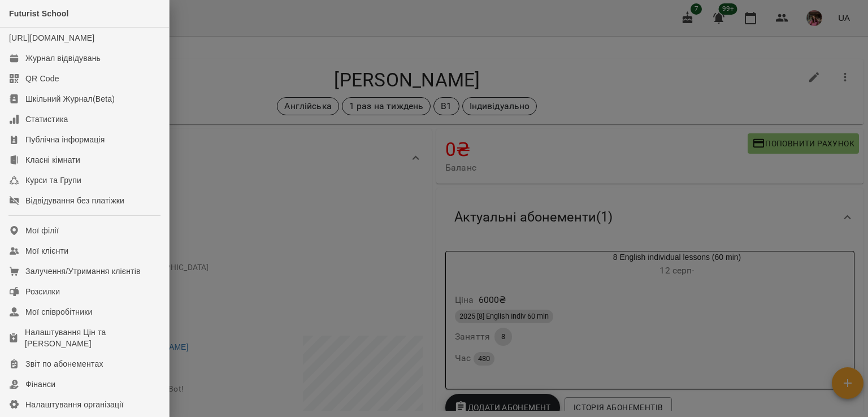 This screenshot has width=868, height=417. Describe the element at coordinates (63, 58) in the screenshot. I see `div: Журнал відвідувань` at that location.